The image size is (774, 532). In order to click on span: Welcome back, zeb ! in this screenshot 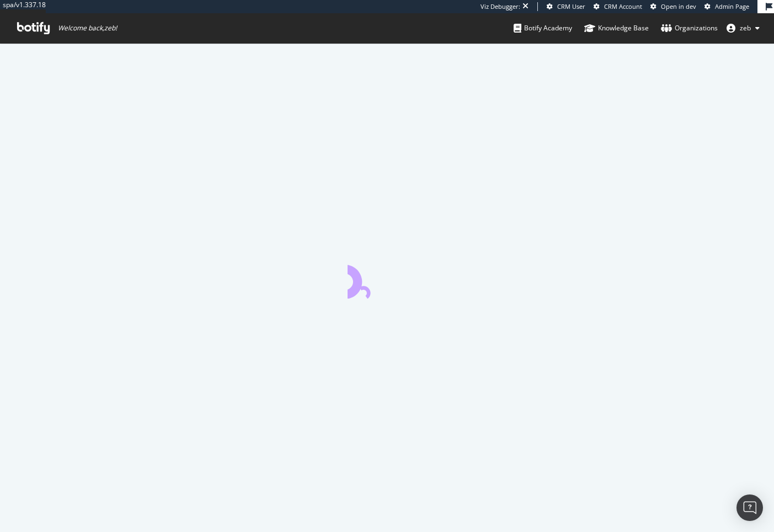, I will do `click(87, 28)`.